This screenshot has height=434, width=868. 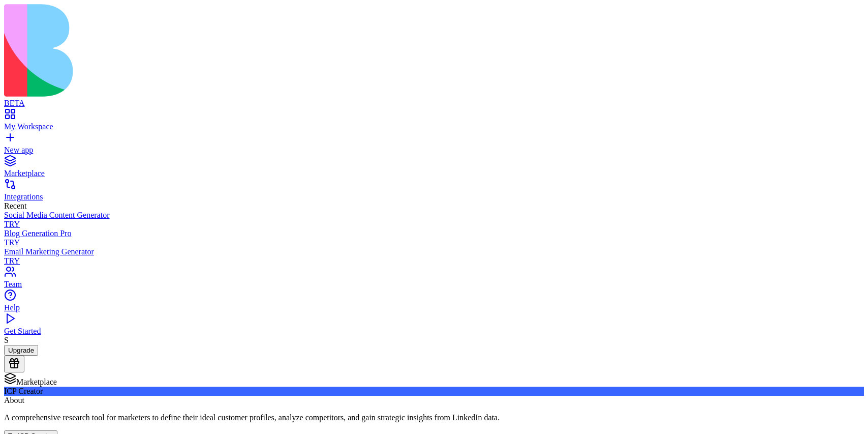 I want to click on a: Team, so click(x=434, y=280).